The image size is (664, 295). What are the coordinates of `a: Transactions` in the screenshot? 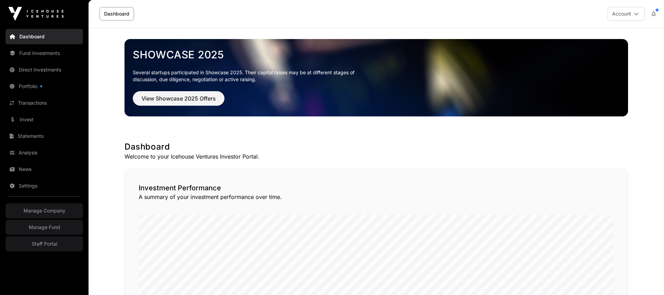 It's located at (44, 103).